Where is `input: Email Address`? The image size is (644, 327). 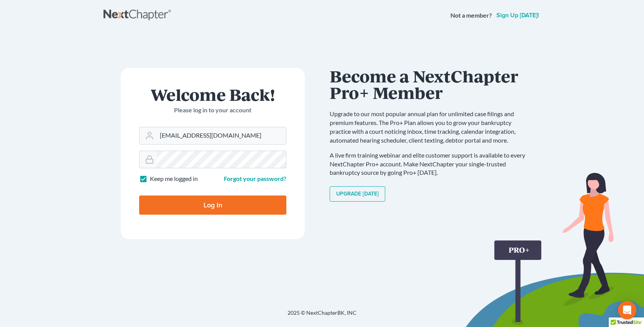 input: Email Address is located at coordinates (221, 135).